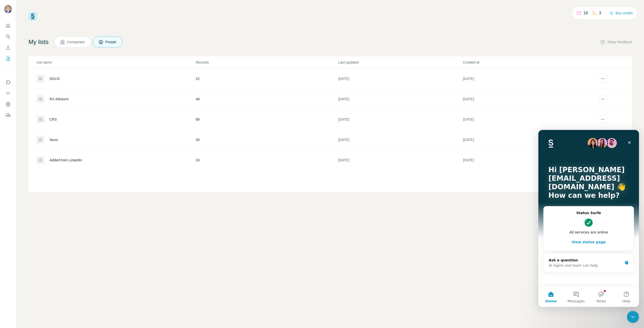 This screenshot has height=328, width=644. What do you see at coordinates (63, 171) in the screenshot?
I see `span: News` at bounding box center [63, 171].